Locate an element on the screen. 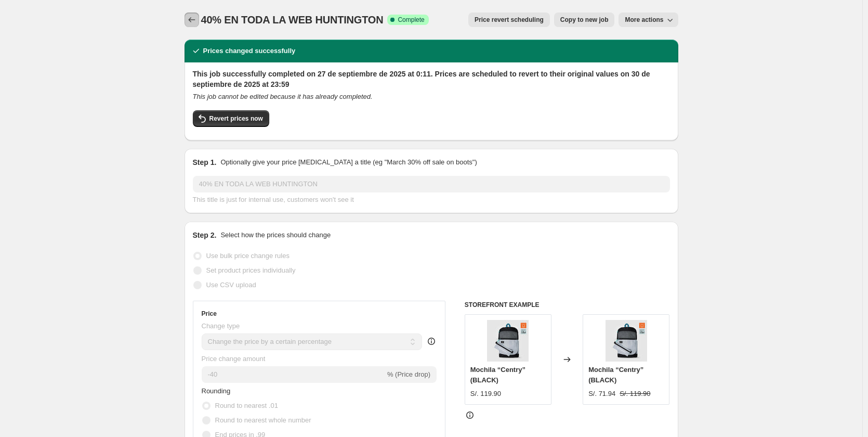 The width and height of the screenshot is (868, 437). span: % (Price drop) is located at coordinates (409, 374).